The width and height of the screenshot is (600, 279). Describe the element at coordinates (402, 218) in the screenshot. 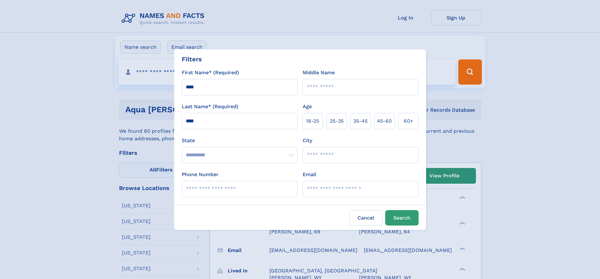

I see `button: Search` at that location.